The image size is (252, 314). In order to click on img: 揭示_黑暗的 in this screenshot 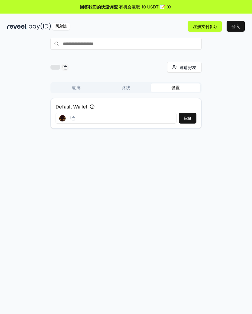, I will do `click(17, 26)`.